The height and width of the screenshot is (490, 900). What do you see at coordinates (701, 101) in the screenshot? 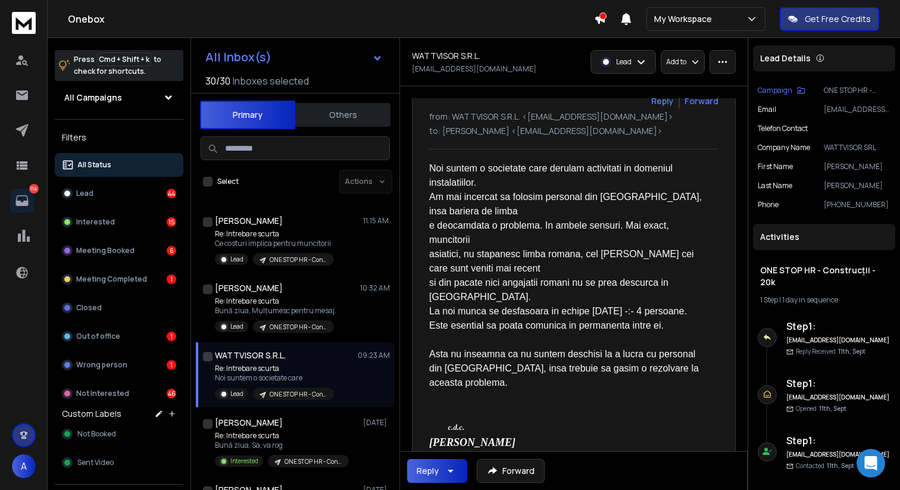
I see `div: Forward` at bounding box center [701, 101].